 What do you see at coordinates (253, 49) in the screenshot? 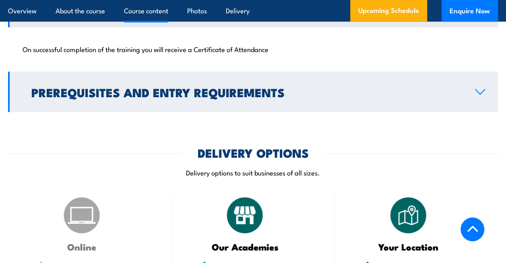
I see `p: On successful completion of the training you will receive a Certificate of Attendance` at bounding box center [253, 49].